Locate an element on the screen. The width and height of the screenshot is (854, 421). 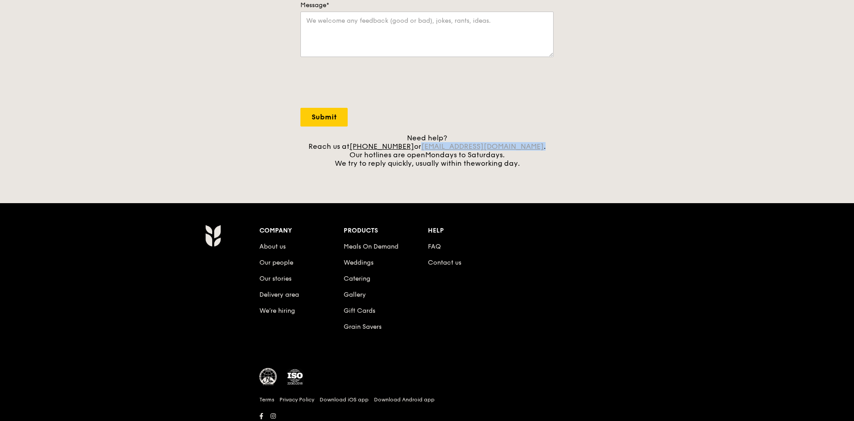
span: working day. is located at coordinates (498, 163).